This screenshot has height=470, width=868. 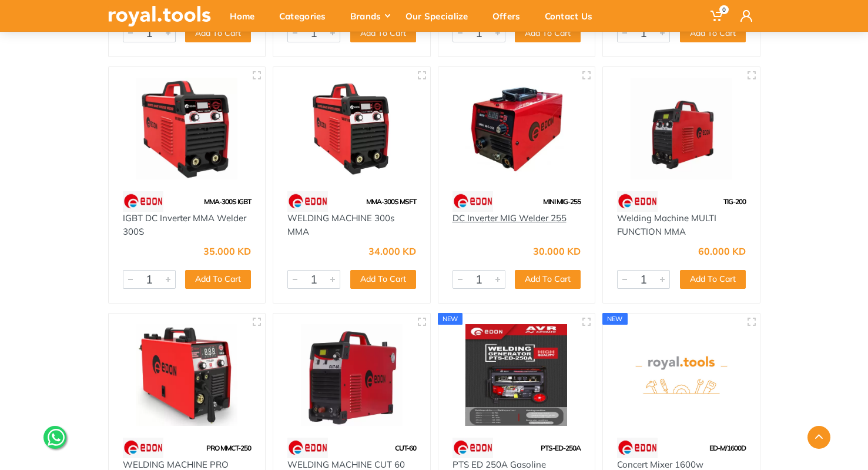 What do you see at coordinates (246, 16) in the screenshot?
I see `div: Home` at bounding box center [246, 16].